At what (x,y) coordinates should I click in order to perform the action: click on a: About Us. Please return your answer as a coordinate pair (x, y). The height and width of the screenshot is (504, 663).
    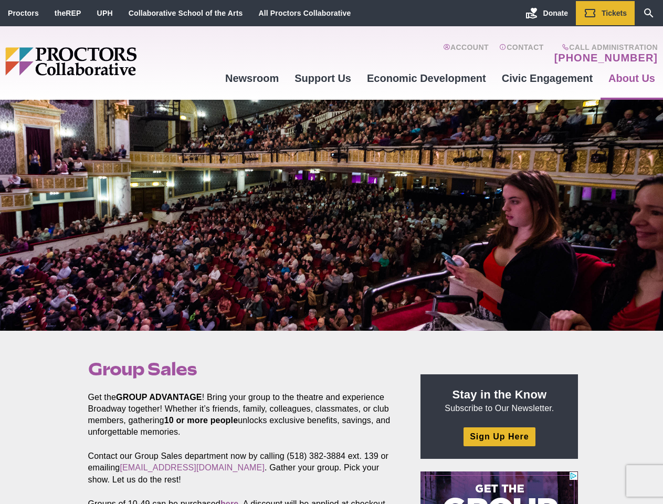
    Looking at the image, I should click on (632, 78).